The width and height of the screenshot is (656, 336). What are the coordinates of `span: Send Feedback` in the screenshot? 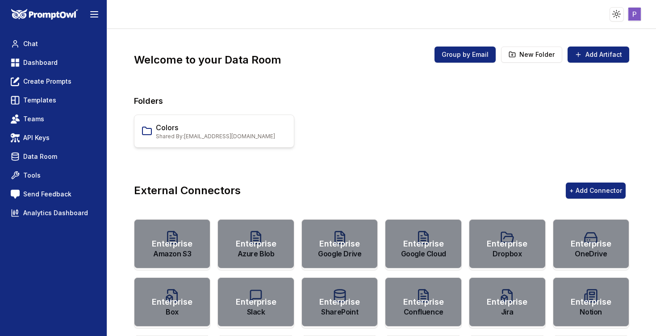 It's located at (47, 194).